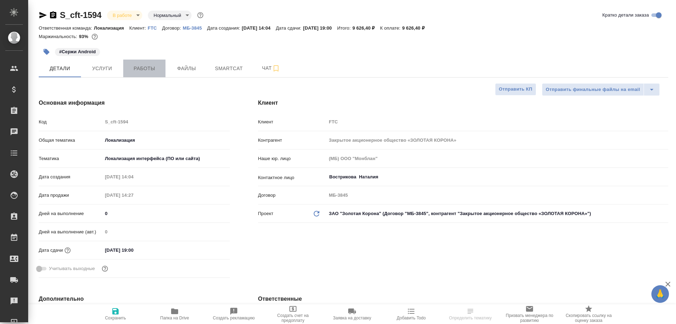  What do you see at coordinates (138, 28) in the screenshot?
I see `p: Клиент:` at bounding box center [138, 28].